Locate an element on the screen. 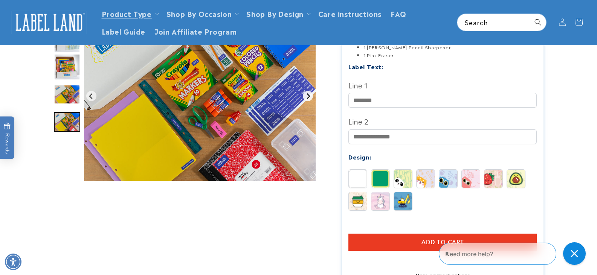 Image resolution: width=597 pixels, height=275 pixels. div: Go to slide 7 is located at coordinates (67, 122).